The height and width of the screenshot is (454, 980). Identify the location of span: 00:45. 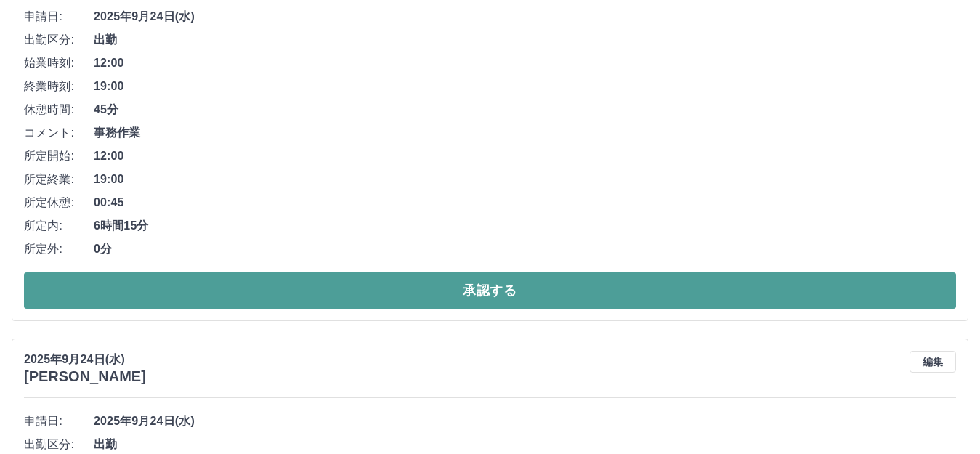
(525, 203).